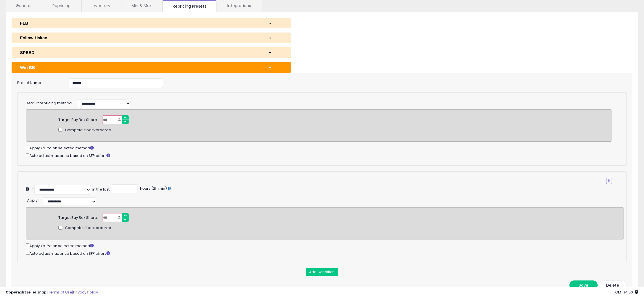 The width and height of the screenshot is (644, 298). I want to click on div: seller snap | |, so click(51, 292).